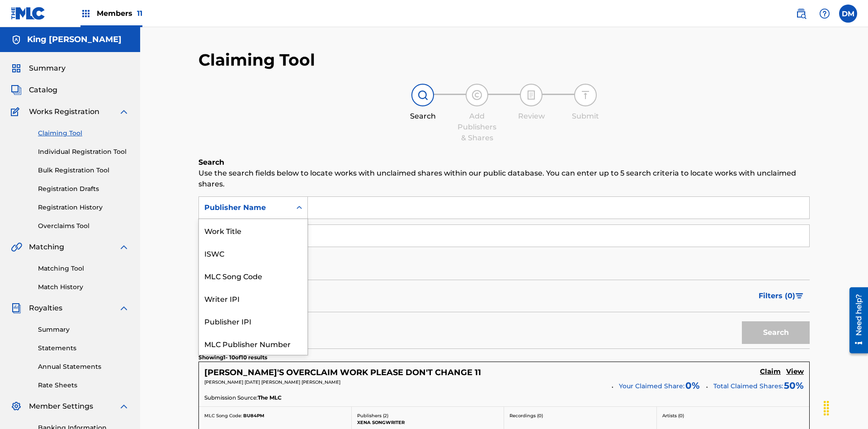  Describe the element at coordinates (245, 208) in the screenshot. I see `div: Publisher Name` at that location.